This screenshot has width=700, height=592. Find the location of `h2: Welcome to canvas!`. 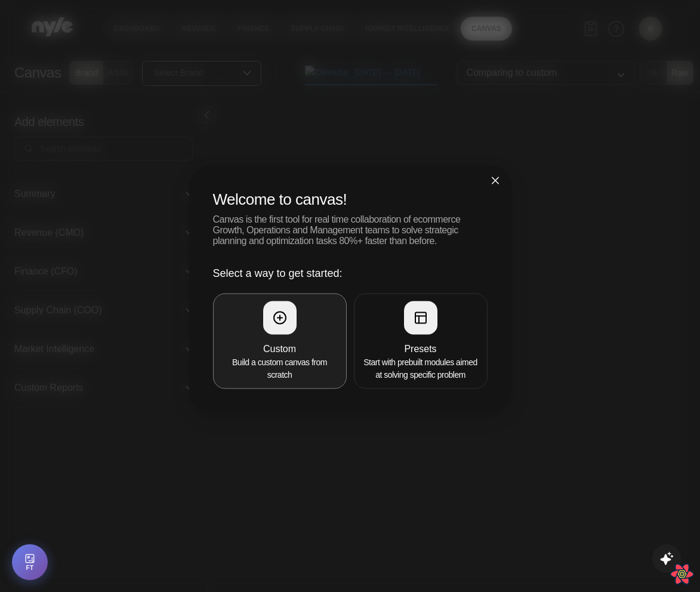

h2: Welcome to canvas! is located at coordinates (350, 199).